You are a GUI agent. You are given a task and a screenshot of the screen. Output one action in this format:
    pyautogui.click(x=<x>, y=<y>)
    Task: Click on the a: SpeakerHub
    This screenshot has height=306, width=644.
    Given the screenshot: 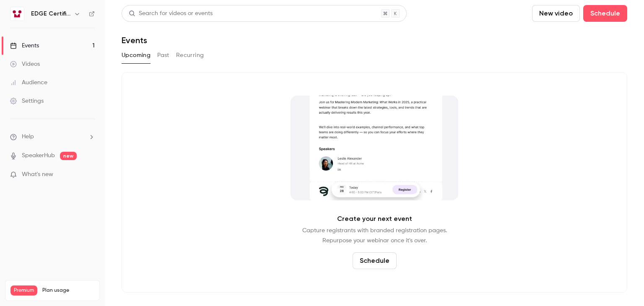 What is the action you would take?
    pyautogui.click(x=38, y=156)
    